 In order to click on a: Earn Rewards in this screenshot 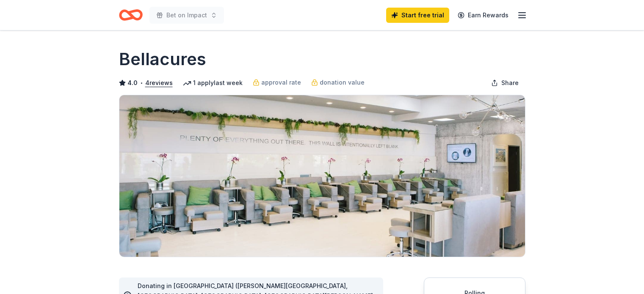, I will do `click(483, 15)`.